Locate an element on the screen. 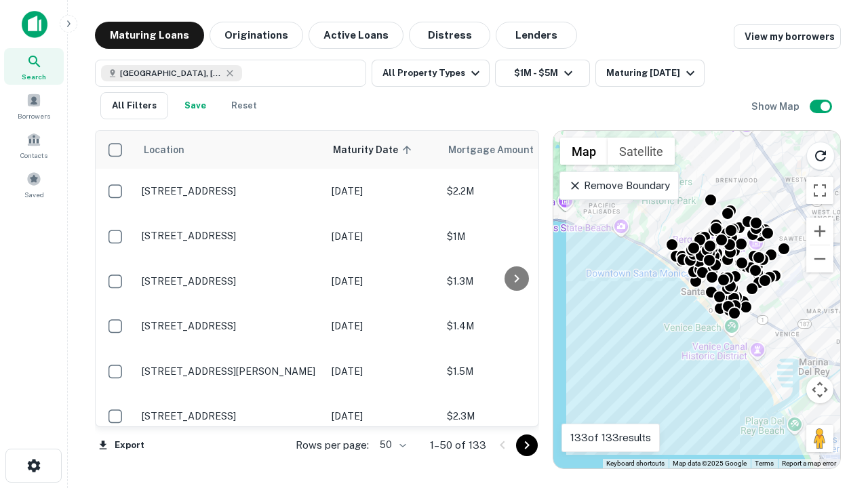  div: 50 is located at coordinates (391, 444).